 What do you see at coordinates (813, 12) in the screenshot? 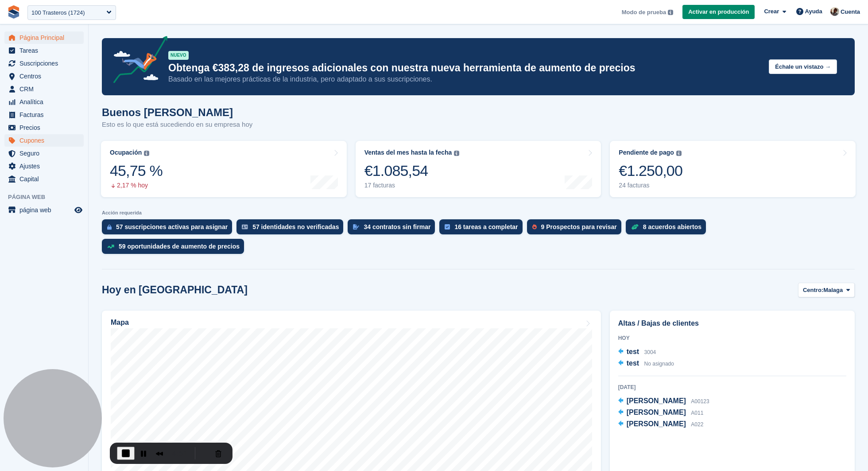
I see `span: Ayuda` at bounding box center [813, 12].